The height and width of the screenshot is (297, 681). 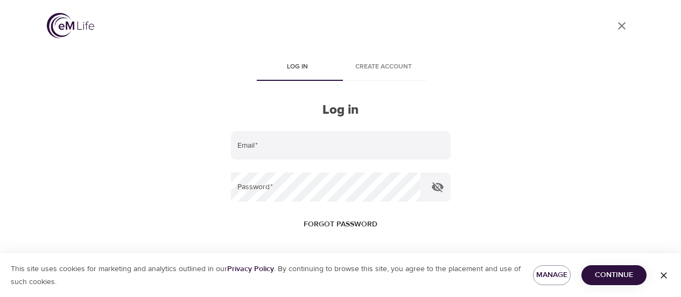 What do you see at coordinates (614, 275) in the screenshot?
I see `span: Continue` at bounding box center [614, 275].